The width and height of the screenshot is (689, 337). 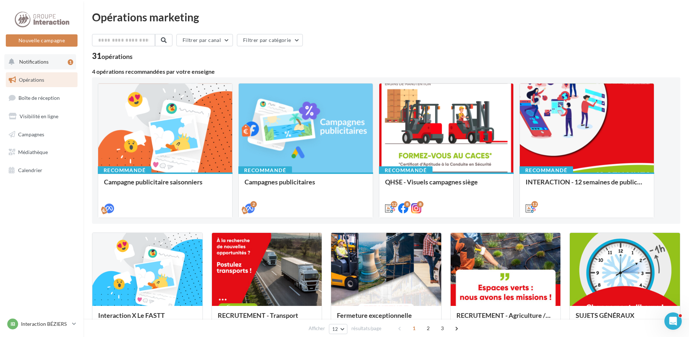 I want to click on a: Opérations, so click(x=42, y=80).